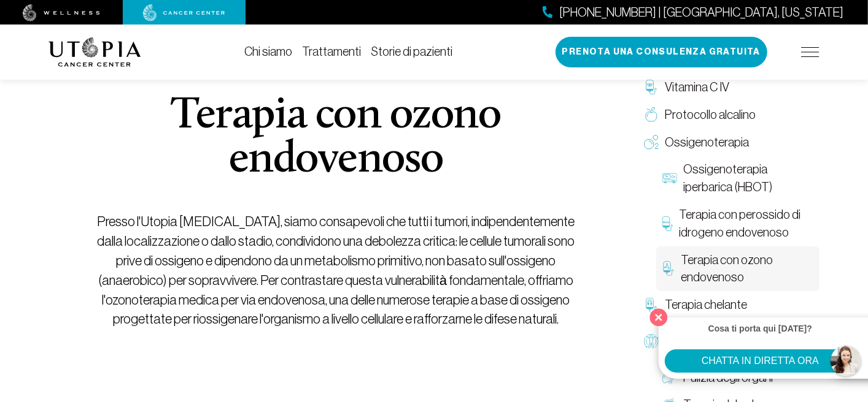  I want to click on font: Chi siamo, so click(268, 51).